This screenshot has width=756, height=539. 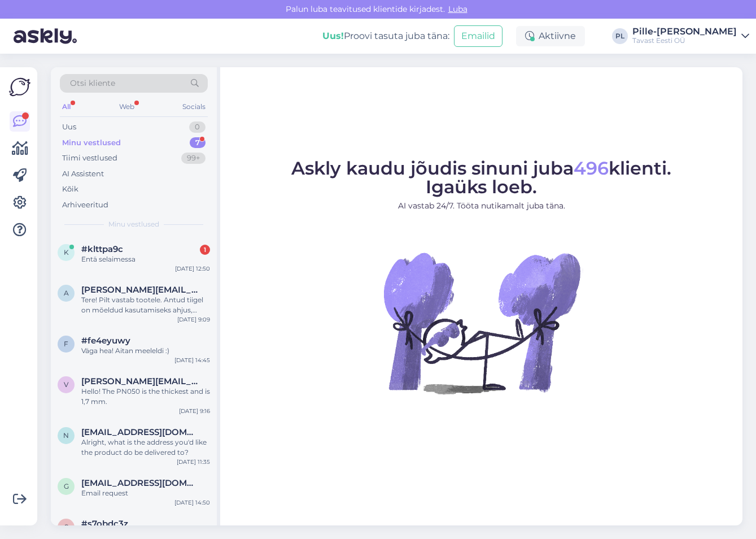 What do you see at coordinates (66, 107) in the screenshot?
I see `div: All` at bounding box center [66, 107].